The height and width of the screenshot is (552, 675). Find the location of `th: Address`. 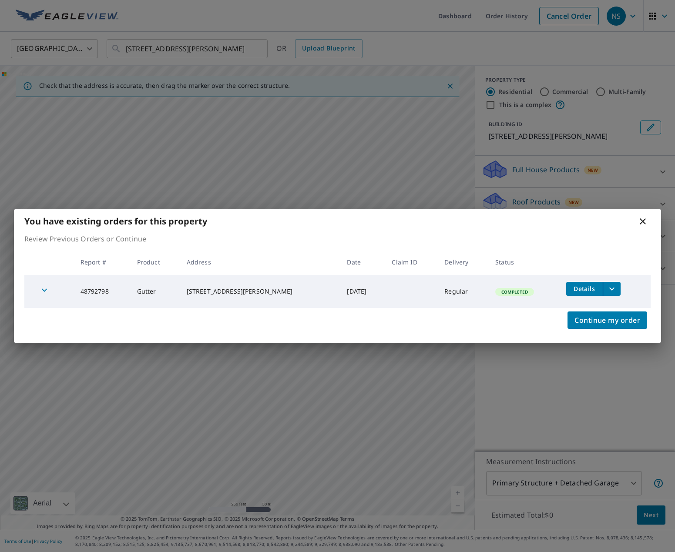

th: Address is located at coordinates (260, 262).